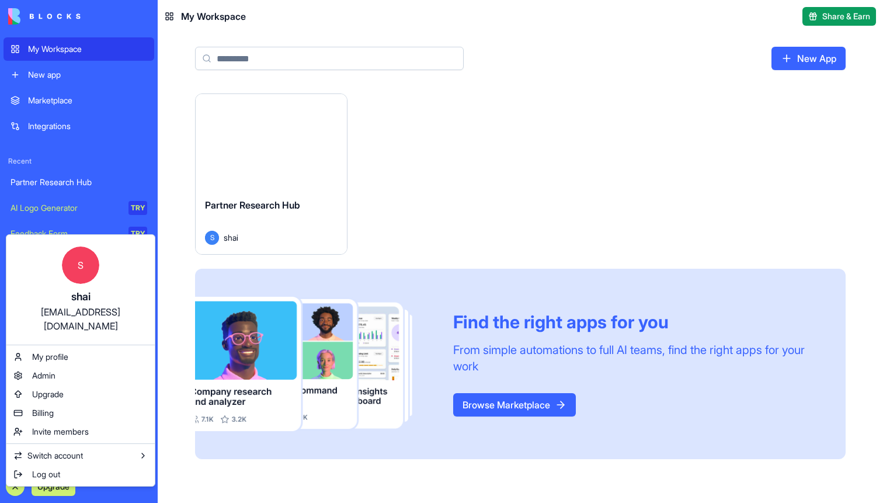  I want to click on div: Partner Research Hub, so click(79, 182).